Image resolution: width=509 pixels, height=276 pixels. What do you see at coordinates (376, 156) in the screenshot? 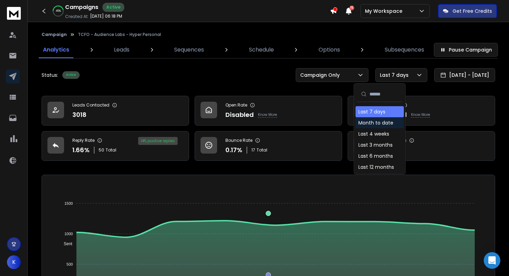
I see `div: Last 6 months` at bounding box center [376, 156].